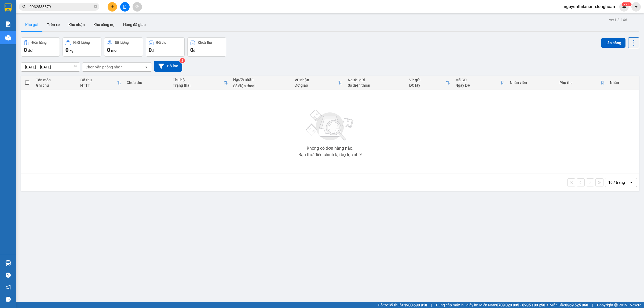  Describe the element at coordinates (8, 287) in the screenshot. I see `span: notification` at that location.